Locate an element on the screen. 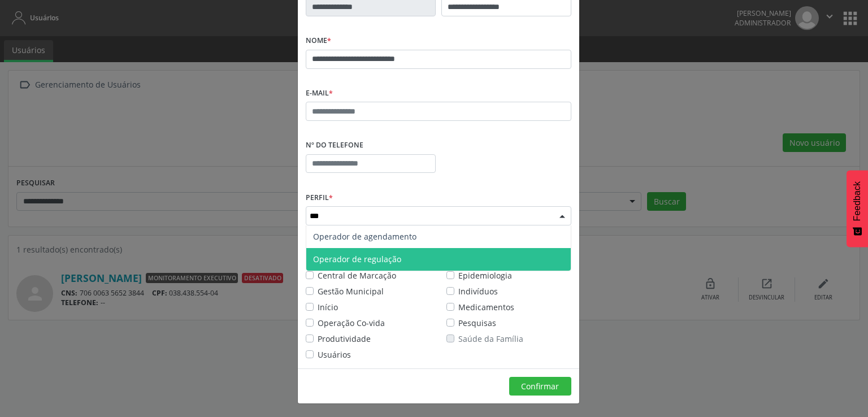 This screenshot has height=417, width=868. span: Confirmar is located at coordinates (539, 386).